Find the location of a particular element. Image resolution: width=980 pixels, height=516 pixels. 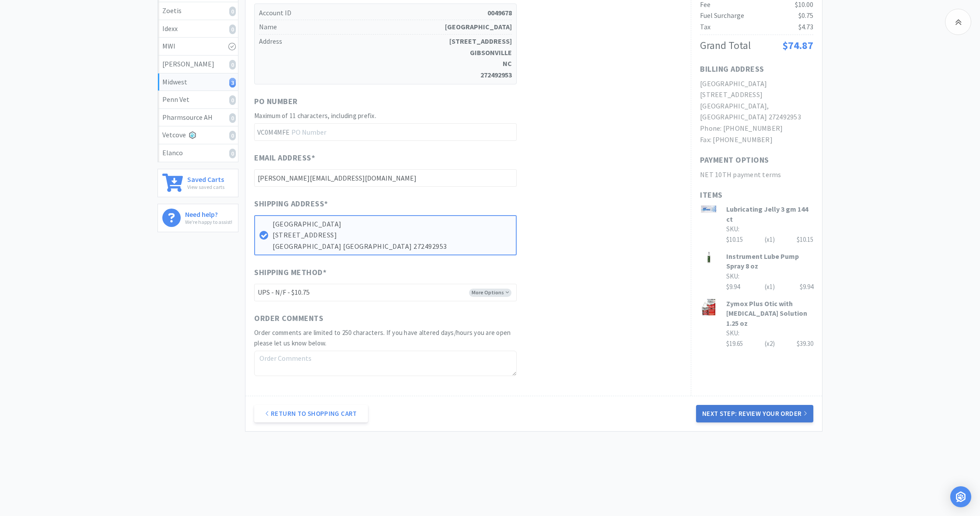

input: PO Number is located at coordinates (385, 132).